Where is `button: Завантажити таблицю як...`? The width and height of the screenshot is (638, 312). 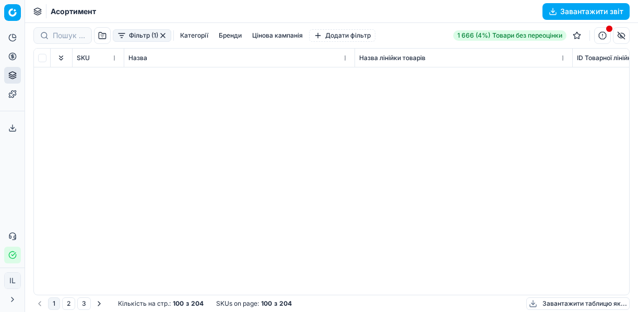
button: Завантажити таблицю як... is located at coordinates (578, 303).